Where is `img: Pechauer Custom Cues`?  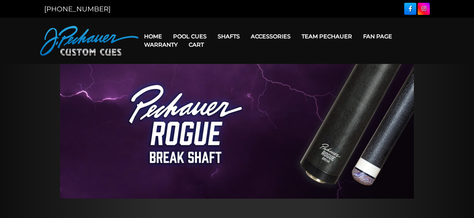 img: Pechauer Custom Cues is located at coordinates (89, 41).